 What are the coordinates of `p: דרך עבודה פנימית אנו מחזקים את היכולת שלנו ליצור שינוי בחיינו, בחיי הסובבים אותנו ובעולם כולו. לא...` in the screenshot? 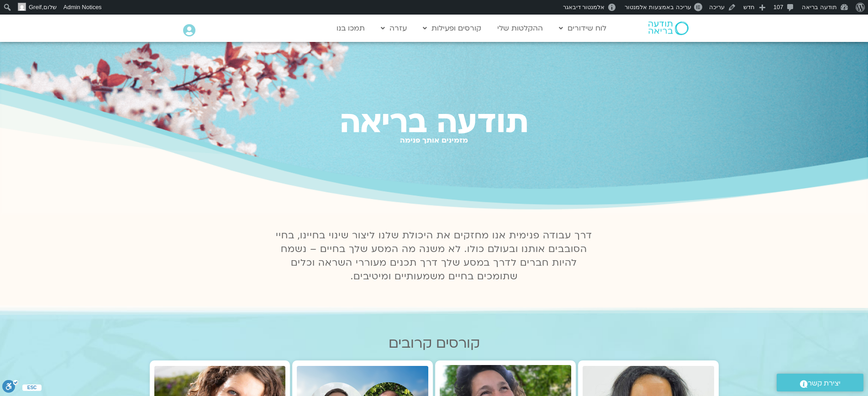 It's located at (434, 256).